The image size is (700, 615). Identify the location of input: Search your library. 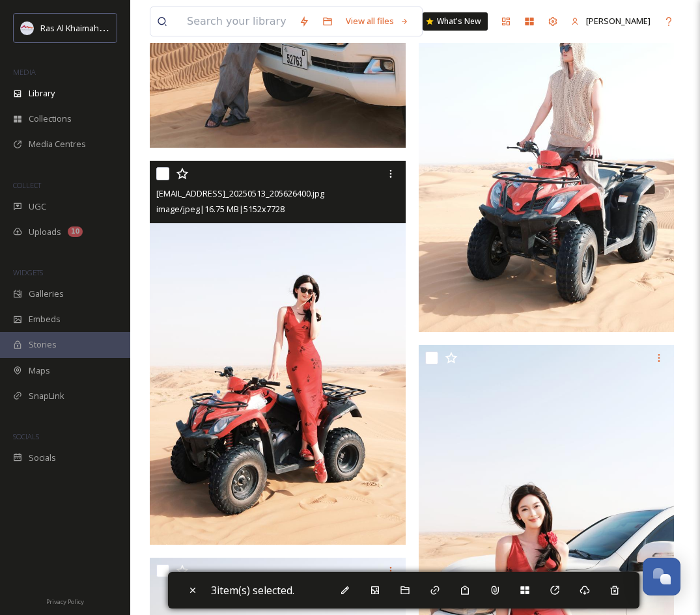
(236, 21).